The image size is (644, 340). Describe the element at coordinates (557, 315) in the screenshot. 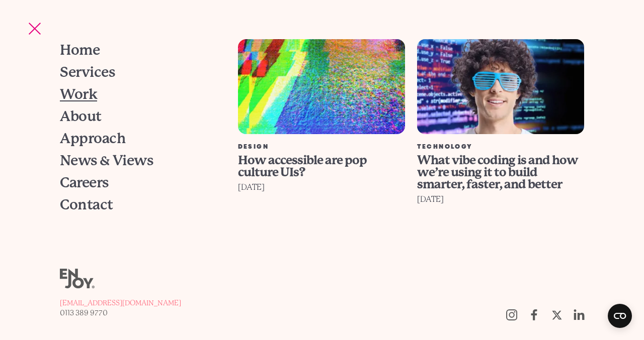

I see `a: Follow us on Twitter` at that location.